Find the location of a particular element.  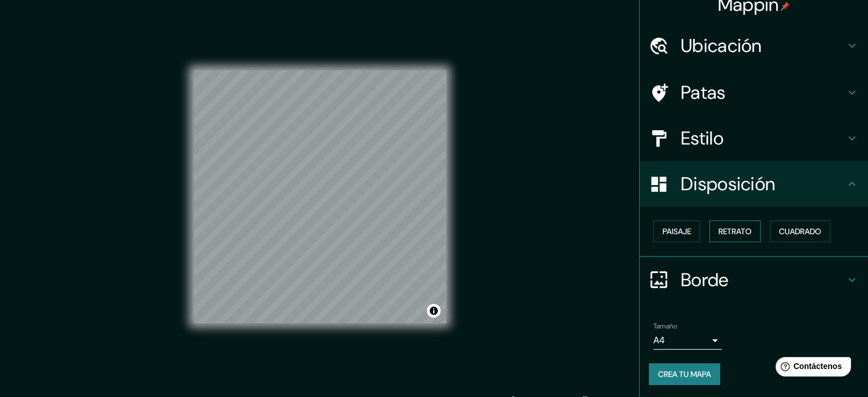

font: A4 is located at coordinates (659, 339).